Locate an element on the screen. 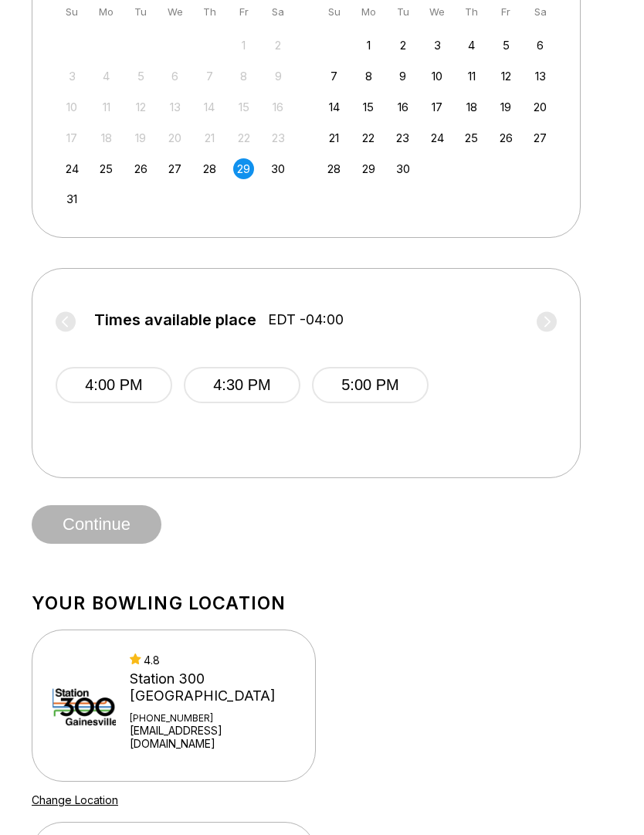  div: Choose Sunday, September 28th, 2025 is located at coordinates (334, 169).